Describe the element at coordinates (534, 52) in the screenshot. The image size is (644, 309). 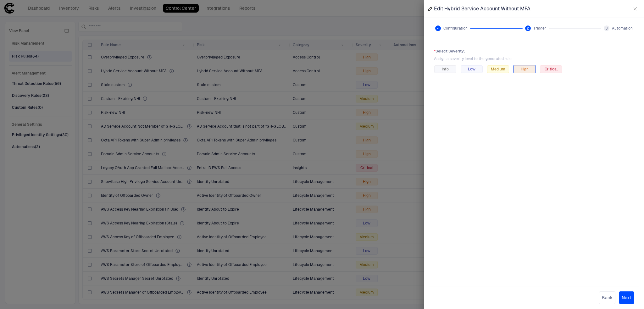
I see `span: Select Severity :` at that location.